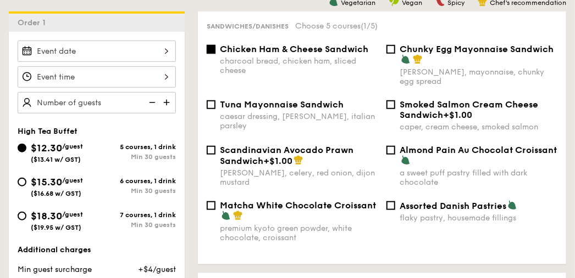 This screenshot has height=278, width=575. What do you see at coordinates (22, 182) in the screenshot?
I see `input: $15.30/guest($16.68 w/ GST)6 courses, 1 drinkMin 30 guests` at bounding box center [22, 182].